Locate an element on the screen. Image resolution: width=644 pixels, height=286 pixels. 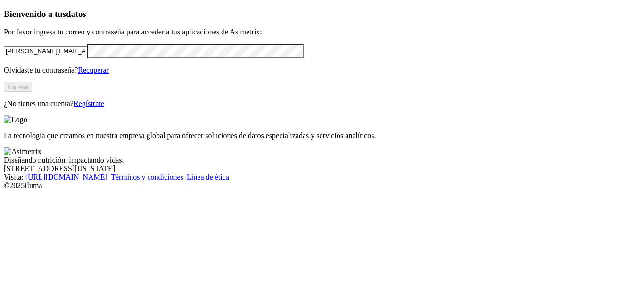
input: Tu correo is located at coordinates (45, 51).